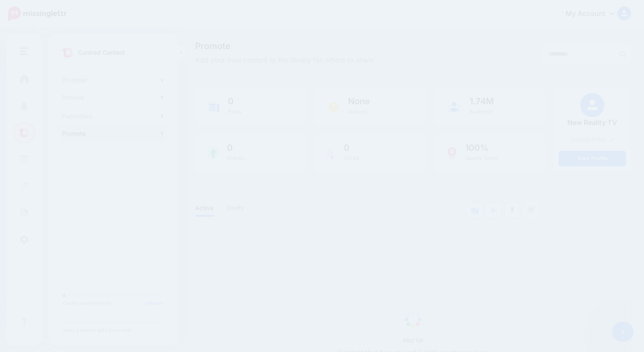 The image size is (644, 352). Describe the element at coordinates (603, 140) in the screenshot. I see `a: Public` at that location.